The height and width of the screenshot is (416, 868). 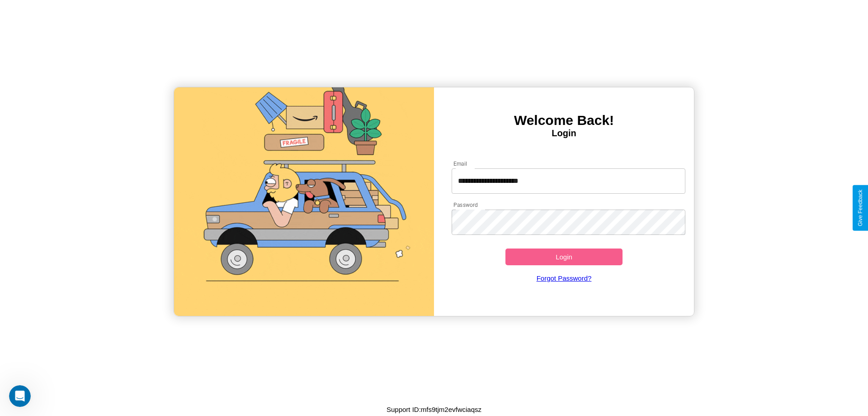 I want to click on div: Give Feedback, so click(x=860, y=208).